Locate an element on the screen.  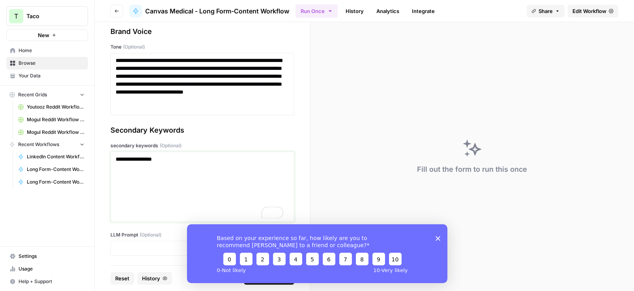
button: Reset is located at coordinates (122, 278).